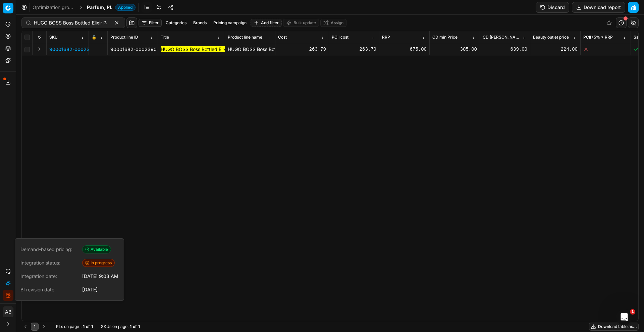 This screenshot has height=332, width=644. What do you see at coordinates (39, 37) in the screenshot?
I see `button: Expand all` at bounding box center [39, 37].